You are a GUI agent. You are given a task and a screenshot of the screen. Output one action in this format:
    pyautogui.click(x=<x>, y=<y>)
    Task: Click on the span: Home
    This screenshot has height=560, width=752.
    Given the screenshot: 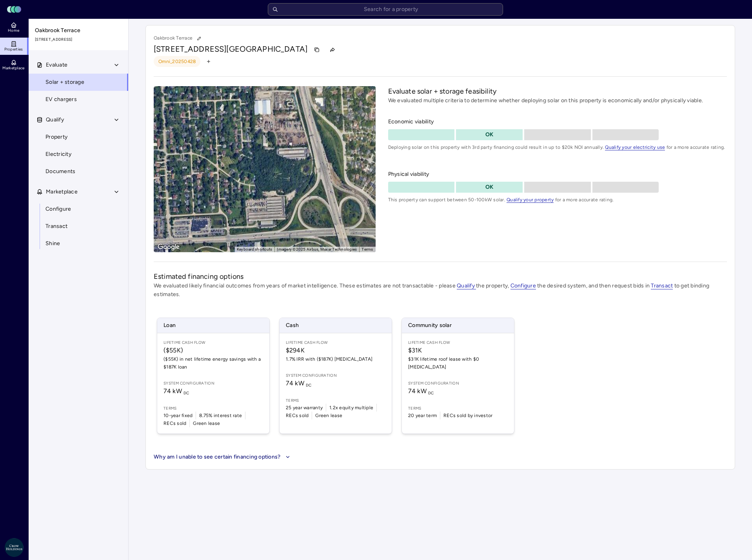 What is the action you would take?
    pyautogui.click(x=14, y=31)
    